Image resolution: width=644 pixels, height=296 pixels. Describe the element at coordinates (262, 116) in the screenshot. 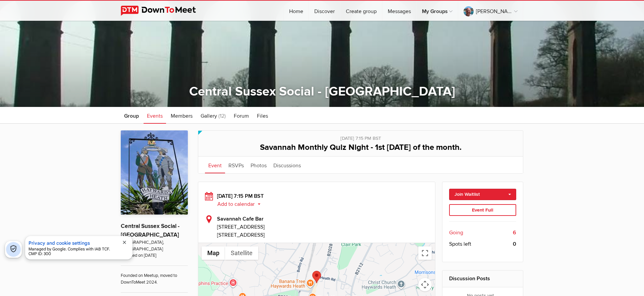

I see `span: Files` at that location.